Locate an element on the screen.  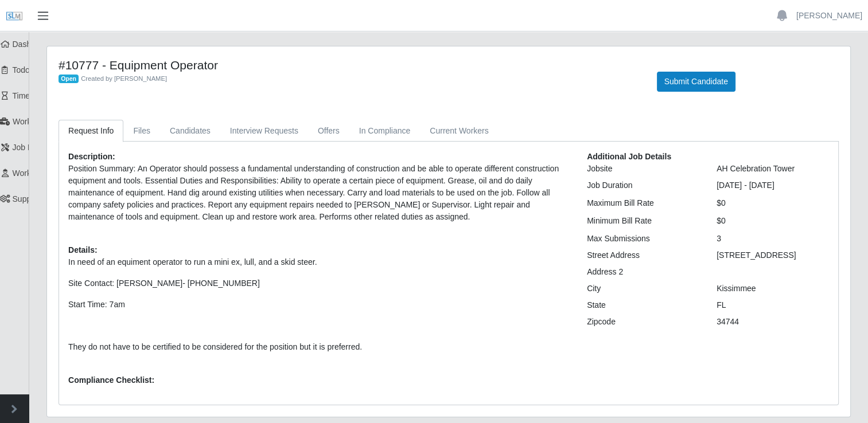
button: Submit Candidate is located at coordinates (695, 82).